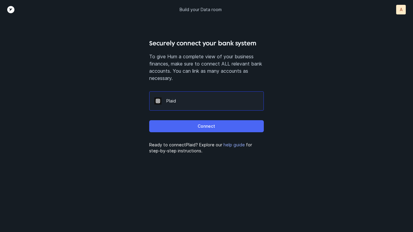 The width and height of the screenshot is (413, 232). I want to click on a: help guide, so click(234, 145).